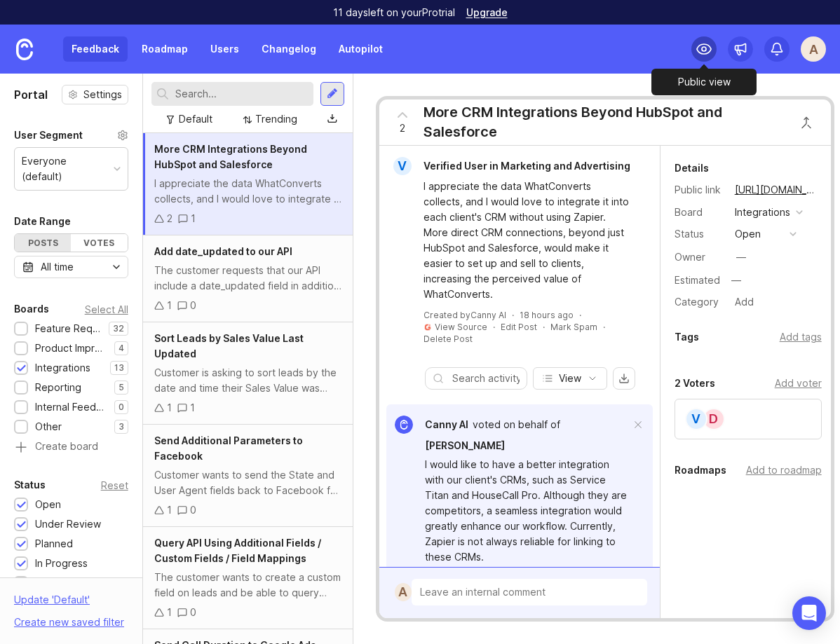 The height and width of the screenshot is (644, 840). What do you see at coordinates (228, 448) in the screenshot?
I see `span: Send Additional Parameters to Facebook` at bounding box center [228, 448].